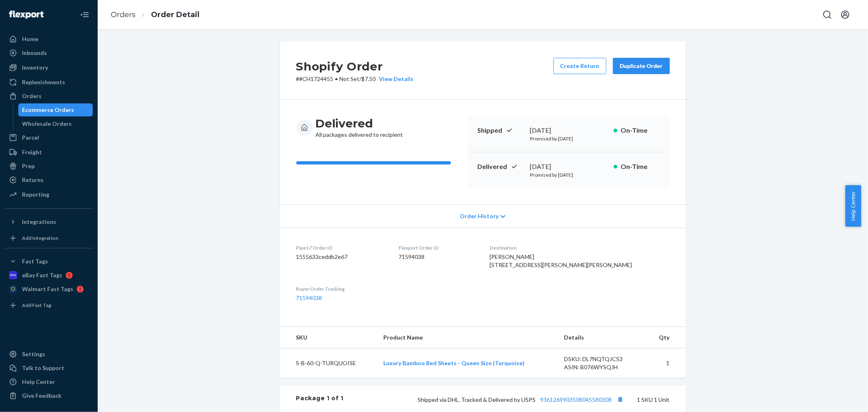  Describe the element at coordinates (40, 237) in the screenshot. I see `div: Add Integration` at that location.